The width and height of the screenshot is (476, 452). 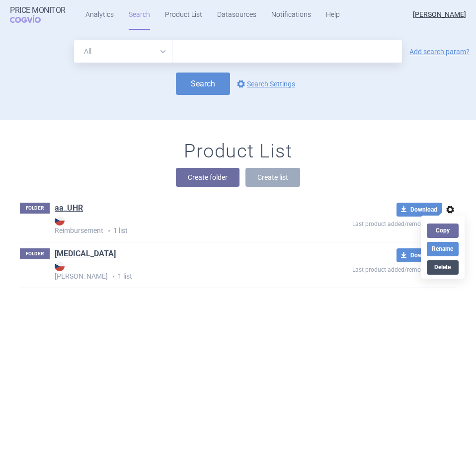 I want to click on button: Create folder, so click(x=208, y=177).